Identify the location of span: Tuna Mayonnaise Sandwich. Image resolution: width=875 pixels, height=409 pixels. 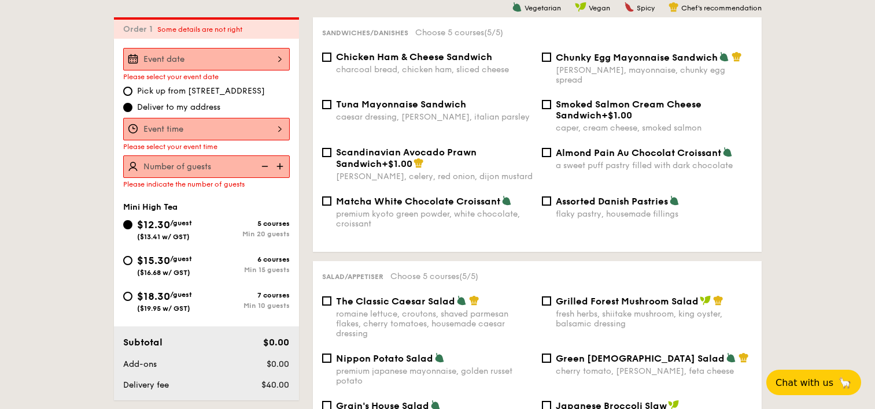
(401, 104).